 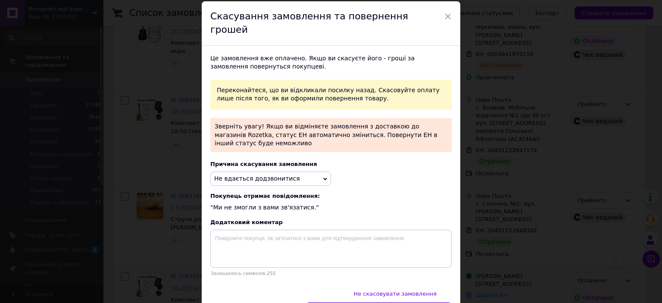 I want to click on div: Переконайтеся, що ви відкликали посилку назад. Скасовуйте оплату лише після того, як ви оформили ..., so click(x=331, y=94).